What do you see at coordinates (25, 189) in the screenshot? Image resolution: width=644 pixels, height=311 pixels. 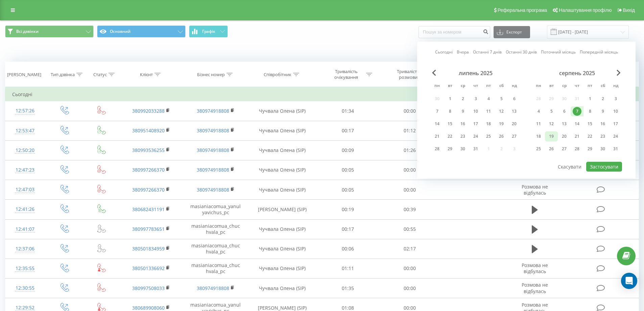 I see `div: 12:47:03` at bounding box center [25, 189].